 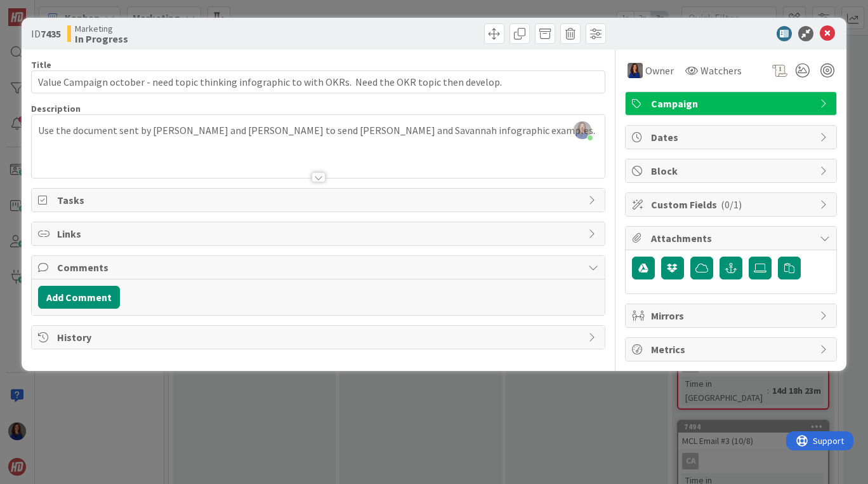 What do you see at coordinates (659, 70) in the screenshot?
I see `span: Owner` at bounding box center [659, 70].